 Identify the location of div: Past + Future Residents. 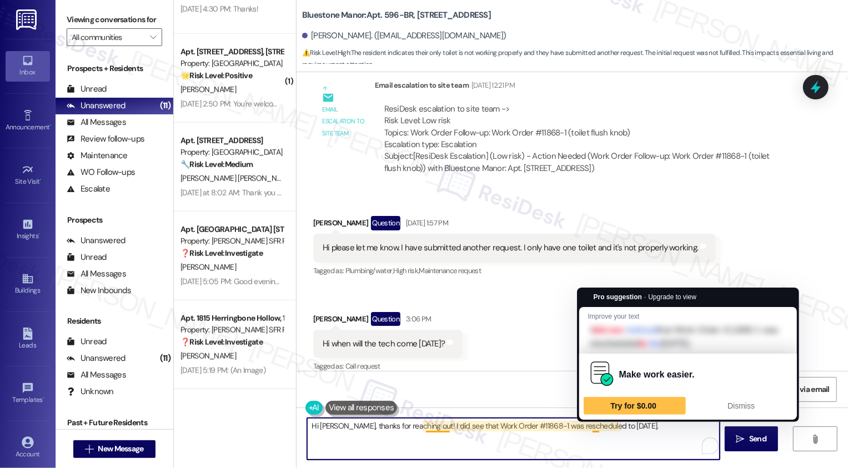
(114, 423).